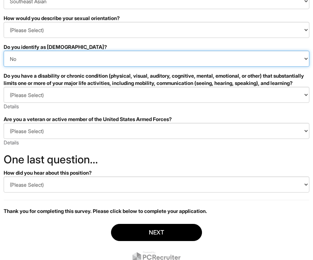 This screenshot has height=260, width=313. Describe the element at coordinates (157, 95) in the screenshot. I see `select: Do you have a disability or chronic condition (physical, visual, auditory, cognitive, mental, emo...` at that location.